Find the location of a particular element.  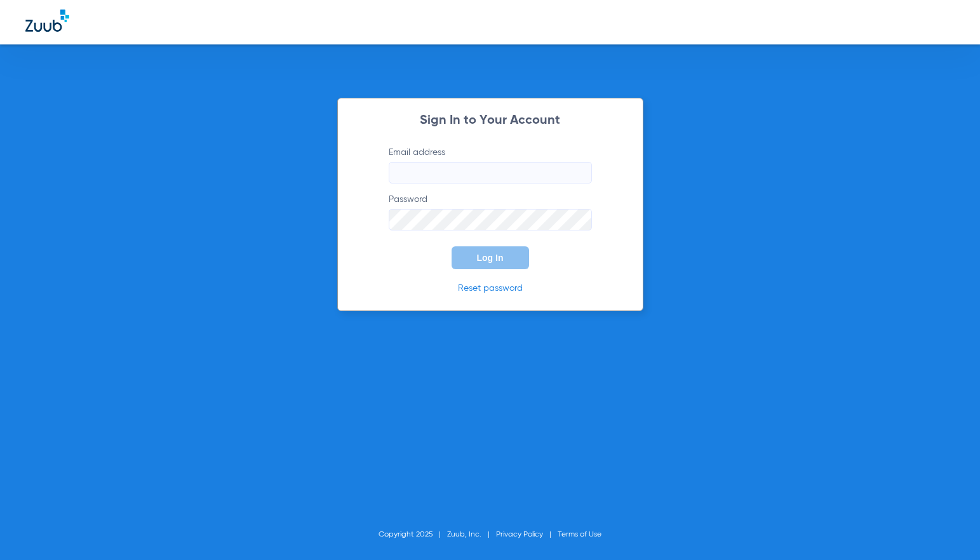

input: Email address is located at coordinates (490, 172).